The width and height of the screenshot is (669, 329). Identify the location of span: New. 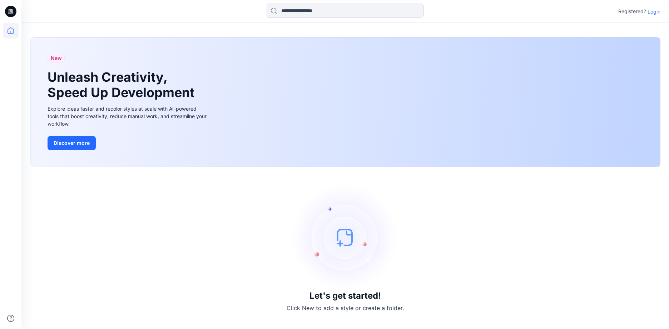
(56, 58).